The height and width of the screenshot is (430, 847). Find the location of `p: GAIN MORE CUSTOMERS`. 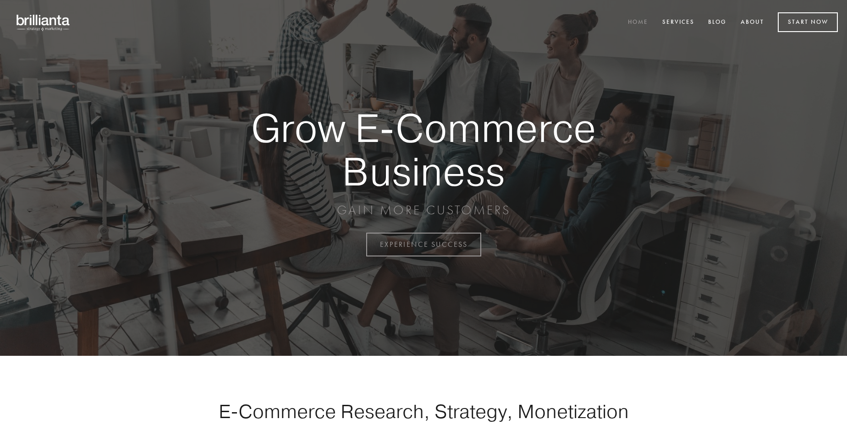

p: GAIN MORE CUSTOMERS is located at coordinates (423, 210).